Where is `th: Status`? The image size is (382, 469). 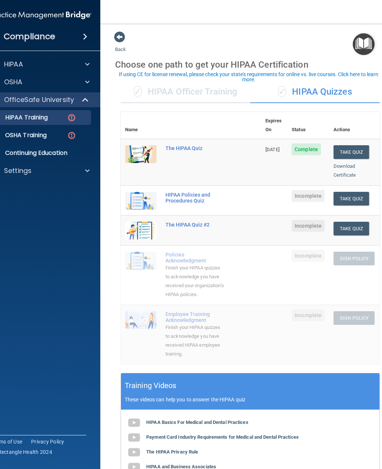
th: Status is located at coordinates (308, 125).